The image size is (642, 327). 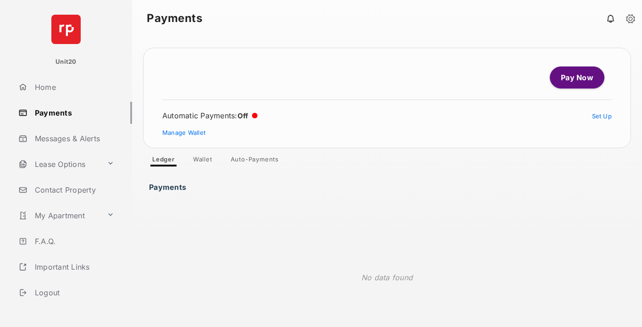 What do you see at coordinates (73, 139) in the screenshot?
I see `a: Messages & Alerts` at bounding box center [73, 139].